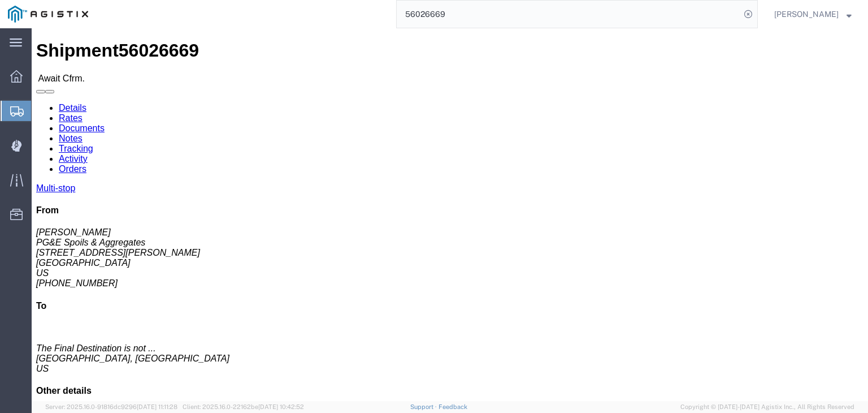 The width and height of the screenshot is (868, 413). Describe the element at coordinates (243, 407) in the screenshot. I see `span: Client: 2025.16.0-22162be` at that location.